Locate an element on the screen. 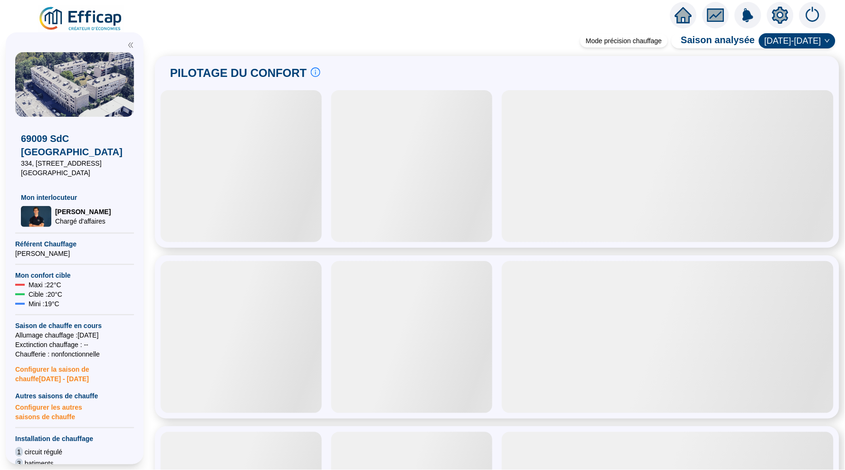 This screenshot has height=470, width=845. span: 2024-2025 is located at coordinates (797, 41).